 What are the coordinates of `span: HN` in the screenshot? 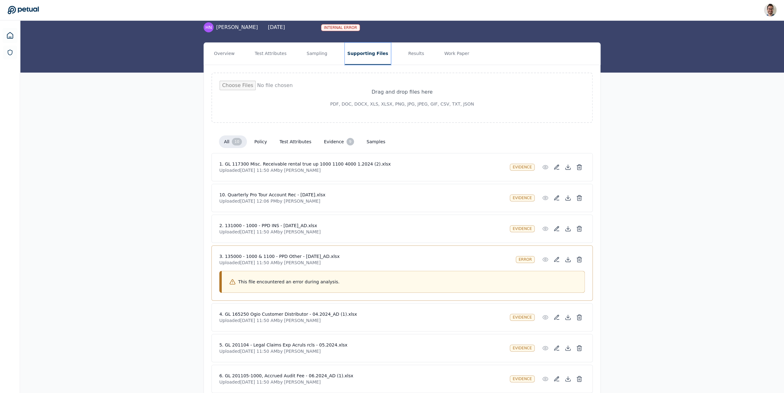 It's located at (208, 27).